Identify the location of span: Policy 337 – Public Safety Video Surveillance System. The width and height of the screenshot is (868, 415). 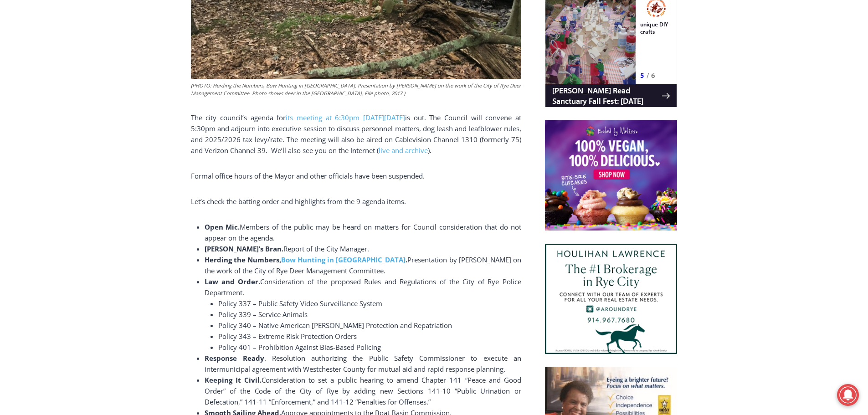
(301, 304).